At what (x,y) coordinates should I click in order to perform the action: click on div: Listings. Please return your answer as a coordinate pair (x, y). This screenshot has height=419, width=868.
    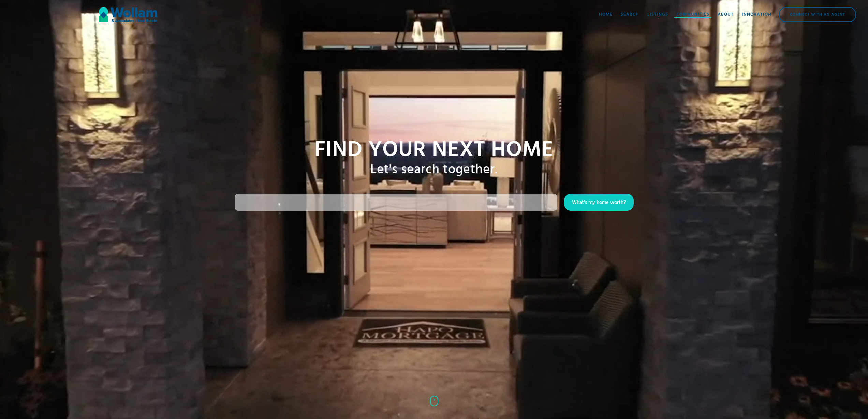
    Looking at the image, I should click on (657, 15).